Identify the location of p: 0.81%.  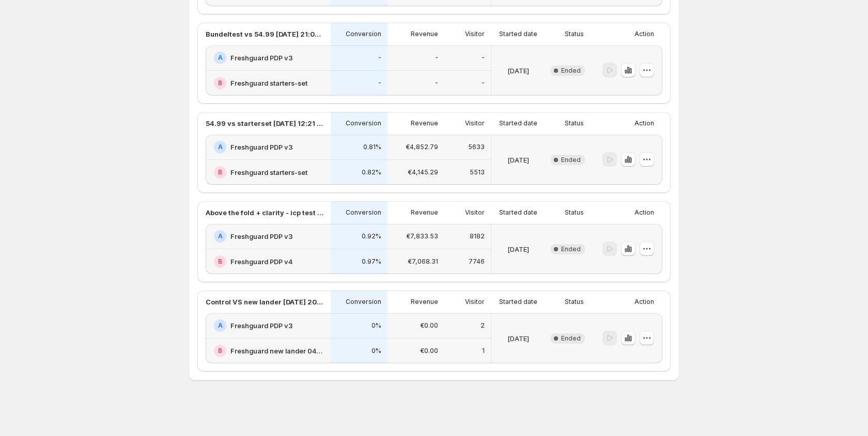
(372, 147).